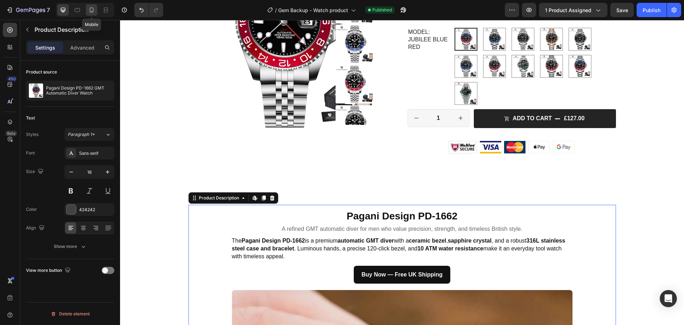 Image resolution: width=684 pixels, height=325 pixels. I want to click on strong: ceramic bezel, so click(308, 220).